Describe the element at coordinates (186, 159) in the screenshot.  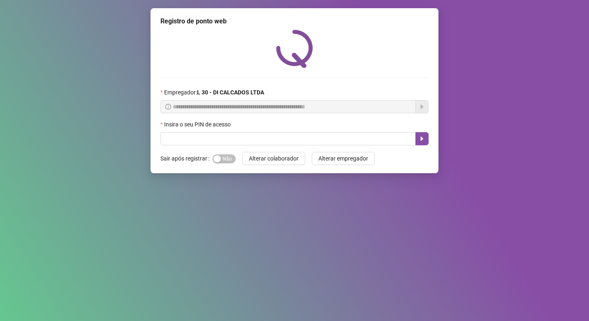
I see `label: Sair após registrar` at that location.